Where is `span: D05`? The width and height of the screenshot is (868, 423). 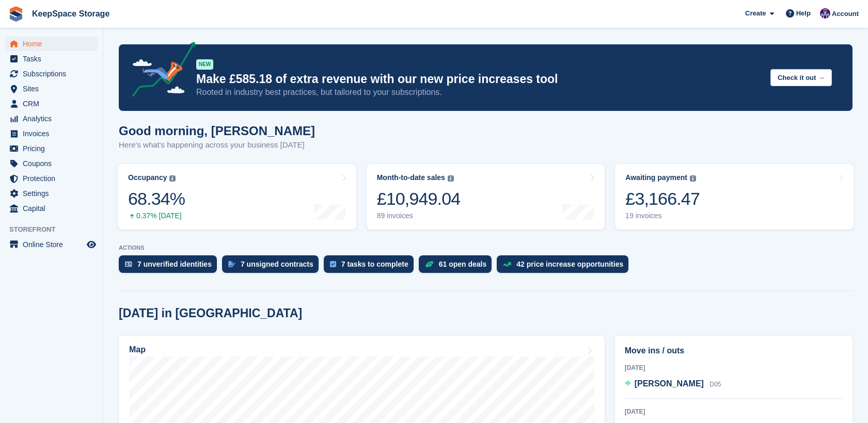
span: D05 is located at coordinates (715, 384).